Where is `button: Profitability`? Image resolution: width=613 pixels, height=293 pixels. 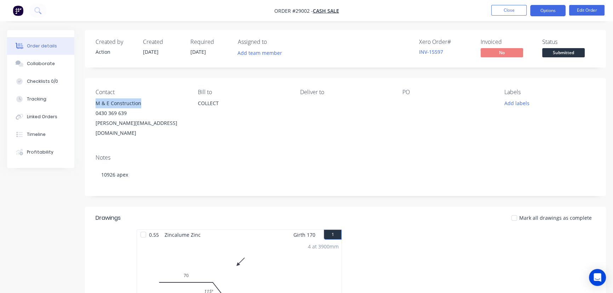 button: Profitability is located at coordinates (41, 152).